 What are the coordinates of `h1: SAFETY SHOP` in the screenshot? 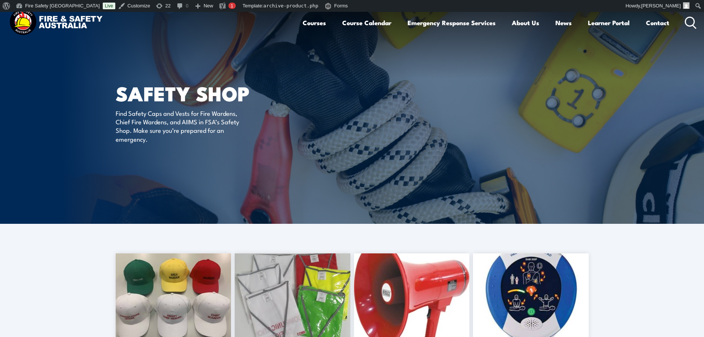 It's located at (207, 93).